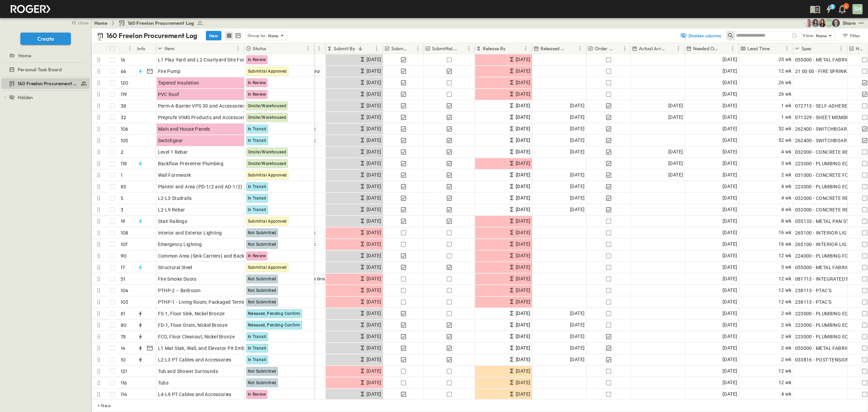 The image size is (868, 412). Describe the element at coordinates (829, 245) in the screenshot. I see `span: 265100 - INTERIOR LIGHTING` at that location.